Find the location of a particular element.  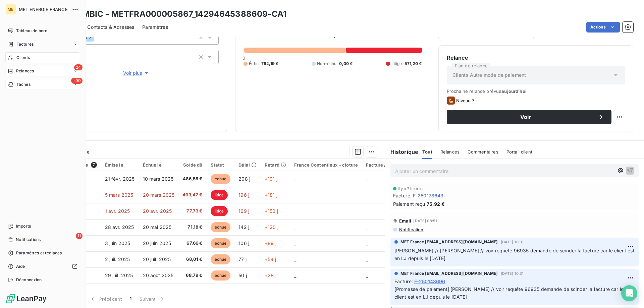

span: 21 févr. 2025 is located at coordinates (120, 179).